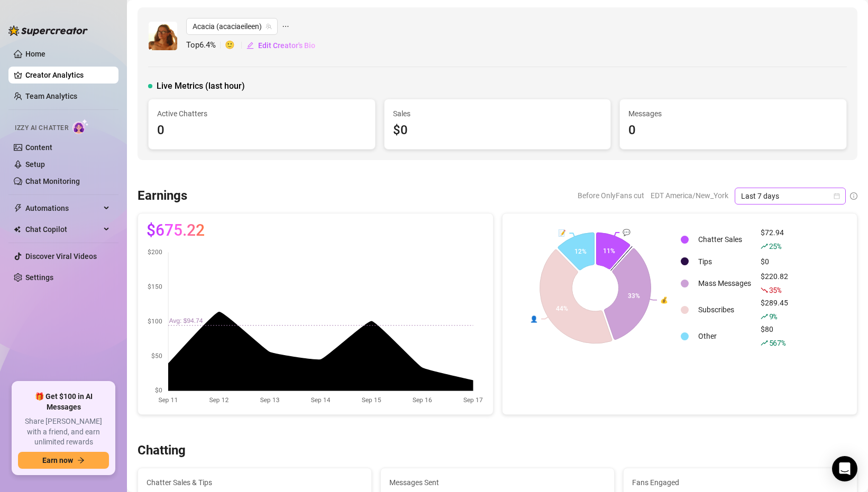 The image size is (868, 492). What do you see at coordinates (200, 86) in the screenshot?
I see `span: Live Metrics (last hour)` at bounding box center [200, 86].